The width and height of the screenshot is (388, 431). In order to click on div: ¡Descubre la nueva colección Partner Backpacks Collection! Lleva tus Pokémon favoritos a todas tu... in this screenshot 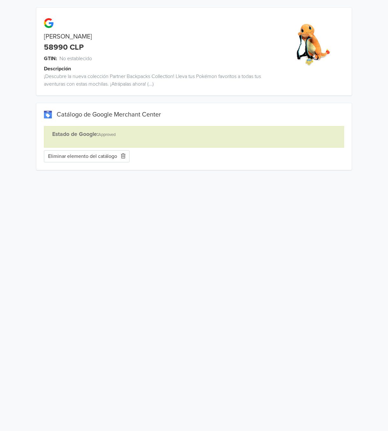, I will do `click(154, 80)`.